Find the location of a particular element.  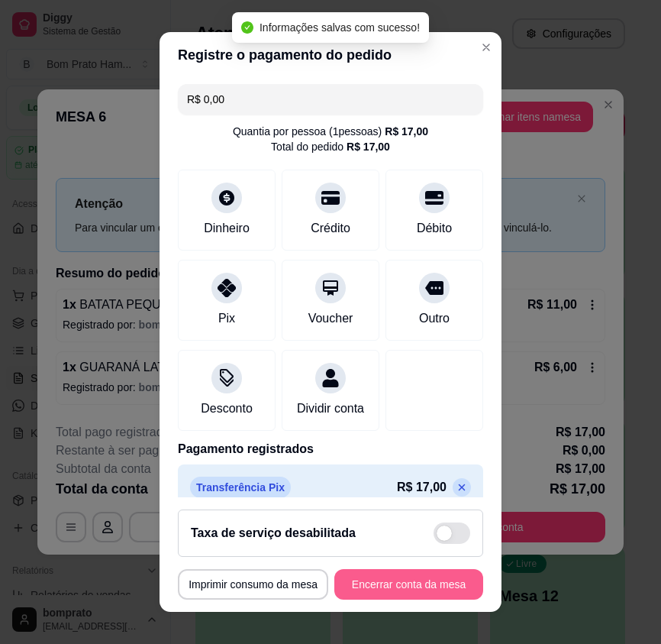

p: R$ 17,00 is located at coordinates (421, 487).